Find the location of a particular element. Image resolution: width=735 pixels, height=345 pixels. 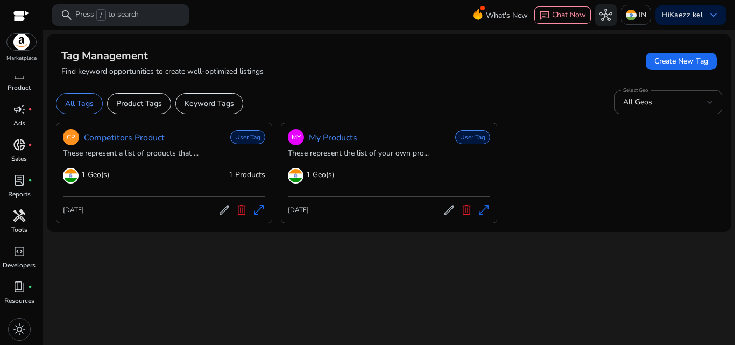

p: Developers is located at coordinates (19, 265).